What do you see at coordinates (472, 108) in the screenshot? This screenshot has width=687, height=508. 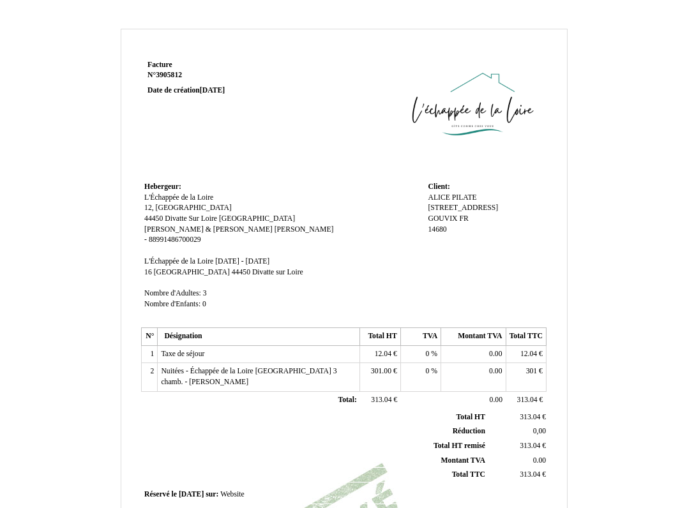 I see `img: logo` at bounding box center [472, 108].